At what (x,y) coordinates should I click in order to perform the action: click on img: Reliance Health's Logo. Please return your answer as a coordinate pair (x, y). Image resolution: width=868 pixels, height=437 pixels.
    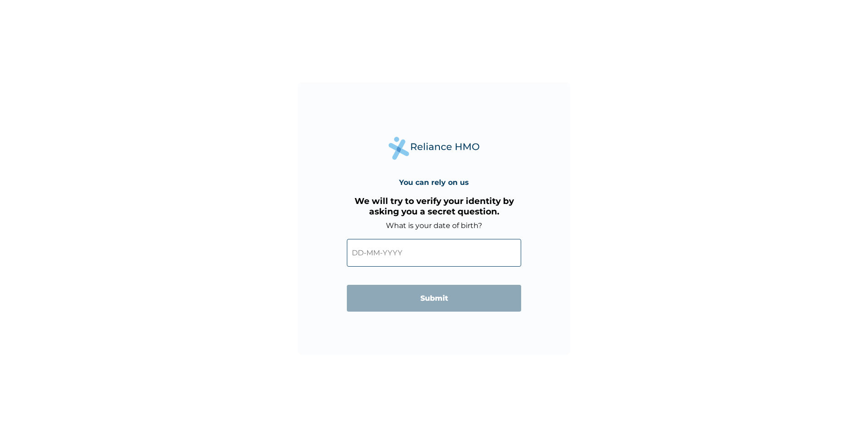
    Looking at the image, I should click on (434, 148).